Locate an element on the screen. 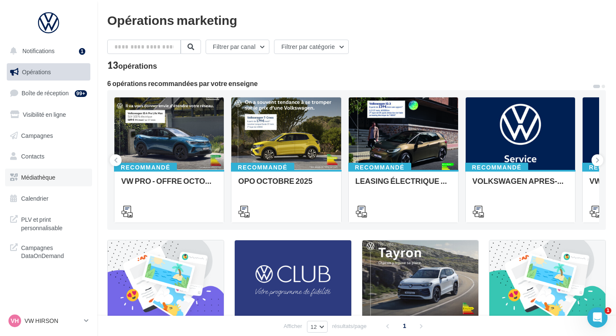 The height and width of the screenshot is (336, 616). span: Afficher is located at coordinates (293, 326).